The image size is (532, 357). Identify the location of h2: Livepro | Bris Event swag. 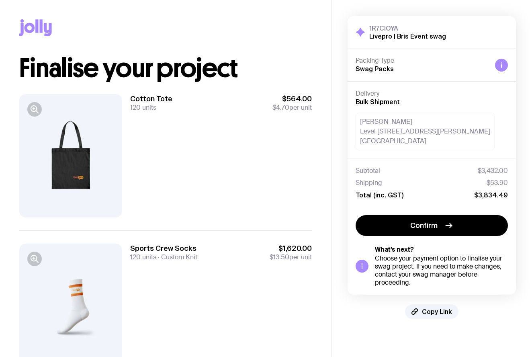
(408, 36).